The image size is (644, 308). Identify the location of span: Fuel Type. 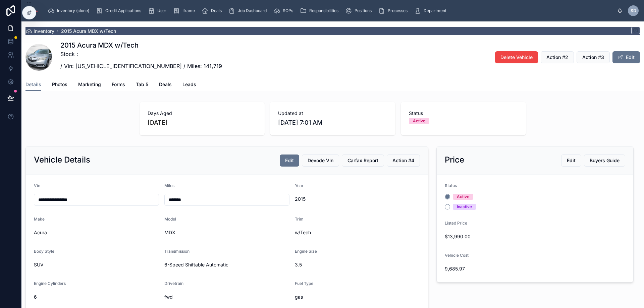
(304, 283).